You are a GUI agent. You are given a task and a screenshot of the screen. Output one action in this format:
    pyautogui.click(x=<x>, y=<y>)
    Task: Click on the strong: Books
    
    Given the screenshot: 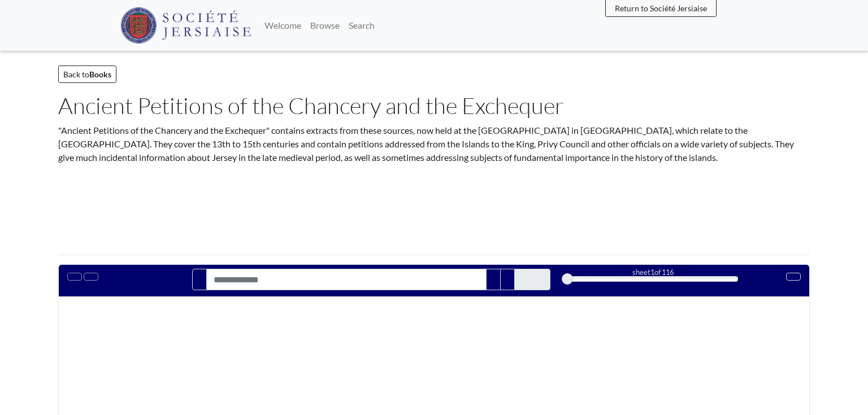 What is the action you would take?
    pyautogui.click(x=100, y=74)
    